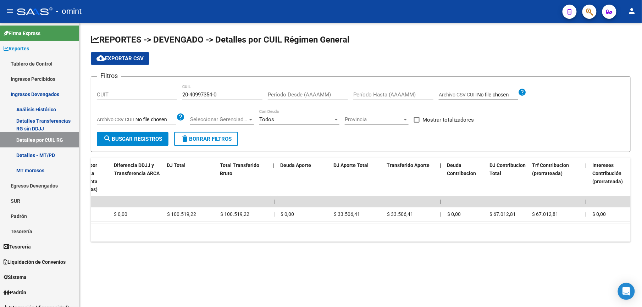 The width and height of the screenshot is (642, 307). What do you see at coordinates (458, 95) in the screenshot?
I see `span: Archivo CSV CUIT` at bounding box center [458, 95].